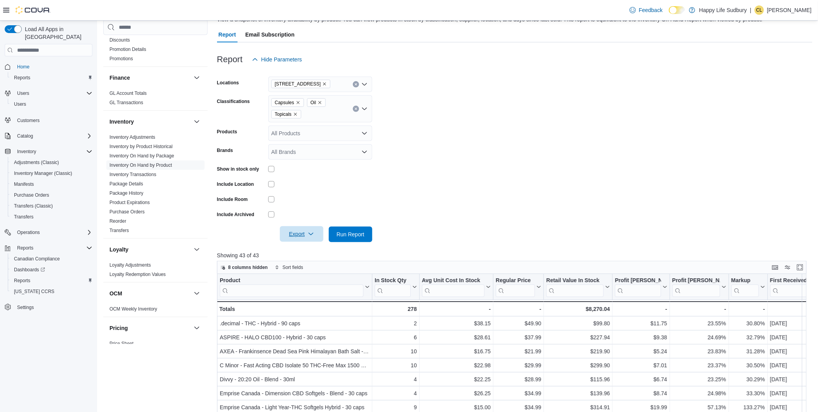  I want to click on button: Clear input, so click(356, 109).